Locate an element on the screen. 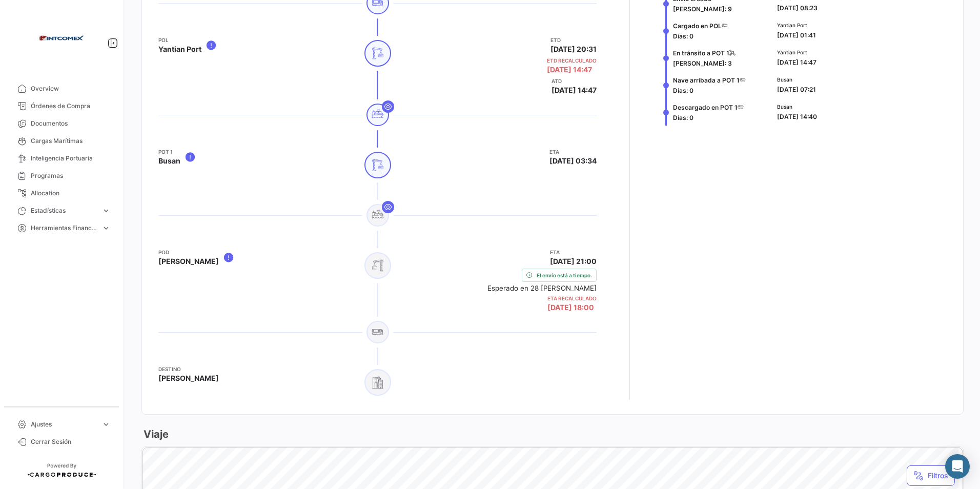  span: Documentos is located at coordinates (71, 123).